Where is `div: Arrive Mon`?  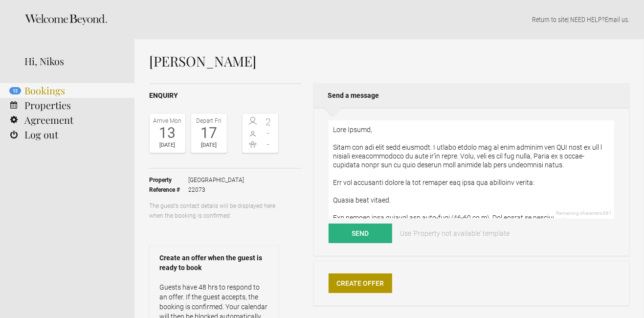 div: Arrive Mon is located at coordinates (167, 121).